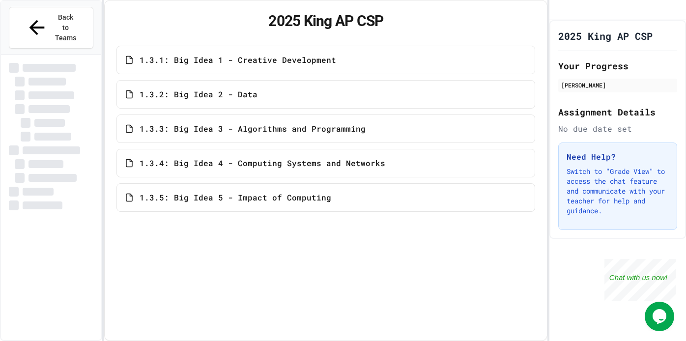  Describe the element at coordinates (262, 163) in the screenshot. I see `span: 1.3.4: Big Idea 4 - Computing Systems and Networks` at that location.